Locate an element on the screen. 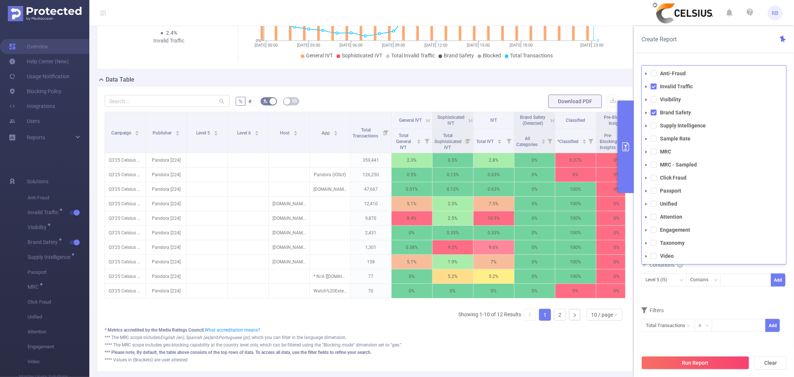 This screenshot has width=794, height=377. div: Level 5 (l5) is located at coordinates (659, 280).